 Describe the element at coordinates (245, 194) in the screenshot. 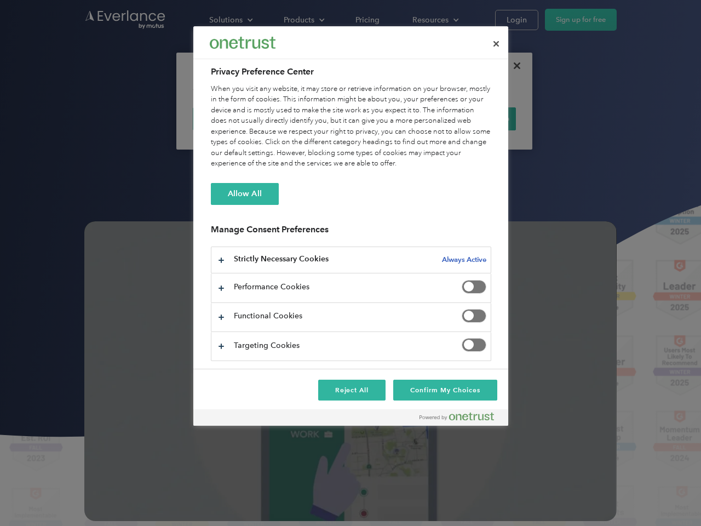

I see `button: Allow All` at that location.